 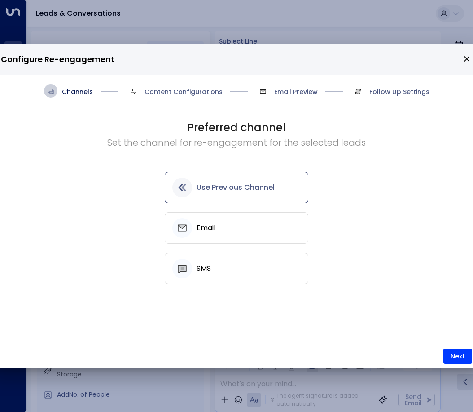 I want to click on button: Next, so click(x=458, y=356).